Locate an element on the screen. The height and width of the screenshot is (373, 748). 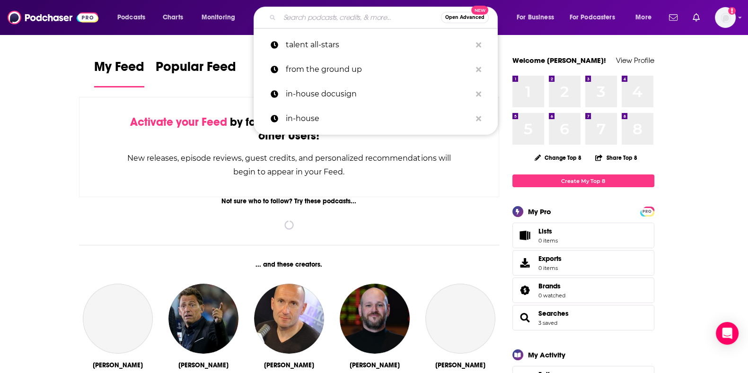
a: talent all-stars is located at coordinates (376, 45).